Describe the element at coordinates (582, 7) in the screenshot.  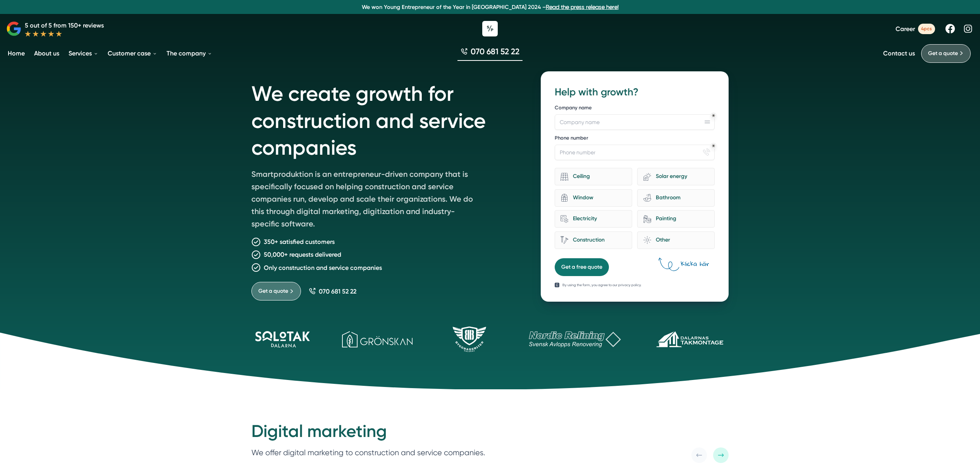
I see `font: Read the press release here!` at that location.